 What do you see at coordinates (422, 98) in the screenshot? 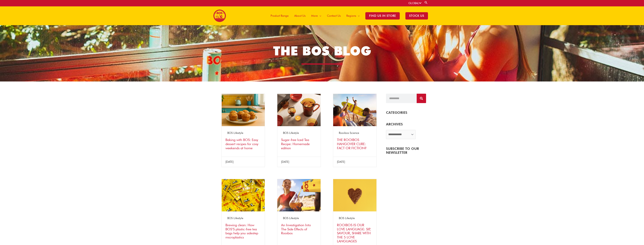
I see `button: Search` at bounding box center [422, 98].